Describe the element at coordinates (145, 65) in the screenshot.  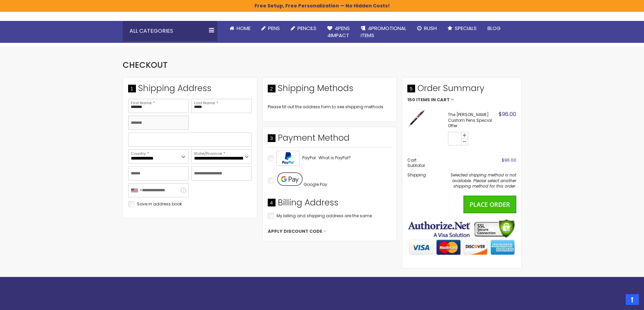
I see `span: Checkout` at that location.